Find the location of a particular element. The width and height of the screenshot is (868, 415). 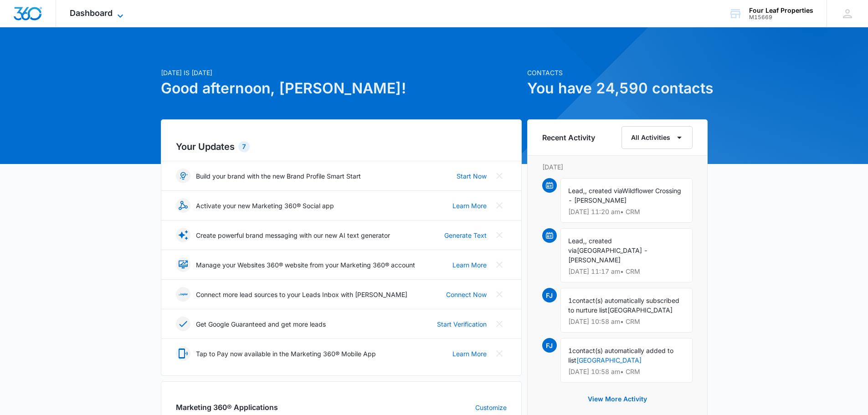

a: Start Verification is located at coordinates (461, 324).